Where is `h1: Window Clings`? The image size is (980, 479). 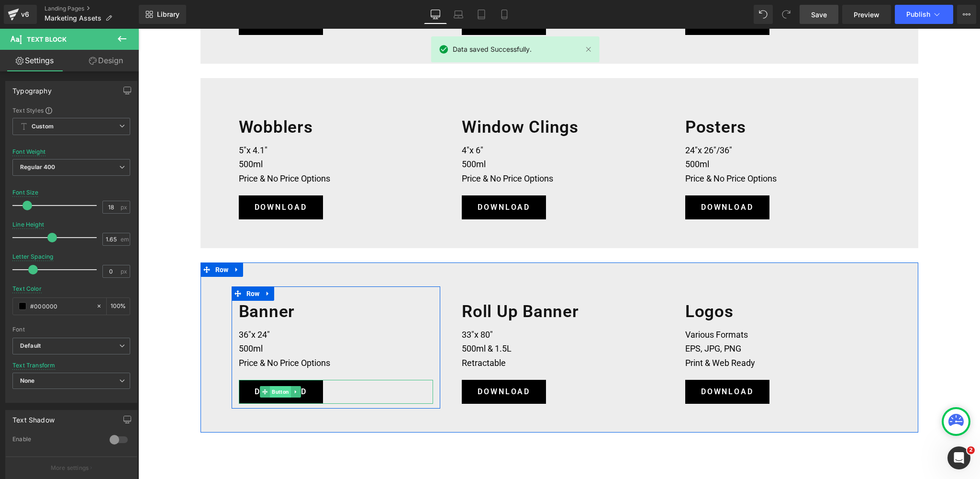
h1: Window Clings is located at coordinates (421, 99).